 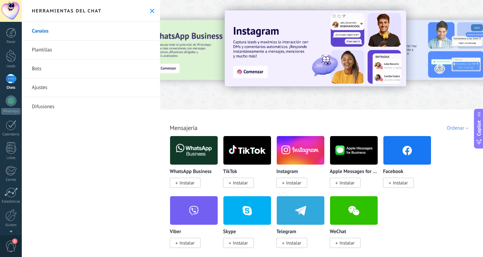 I want to click on a: Plantillas, so click(x=91, y=50).